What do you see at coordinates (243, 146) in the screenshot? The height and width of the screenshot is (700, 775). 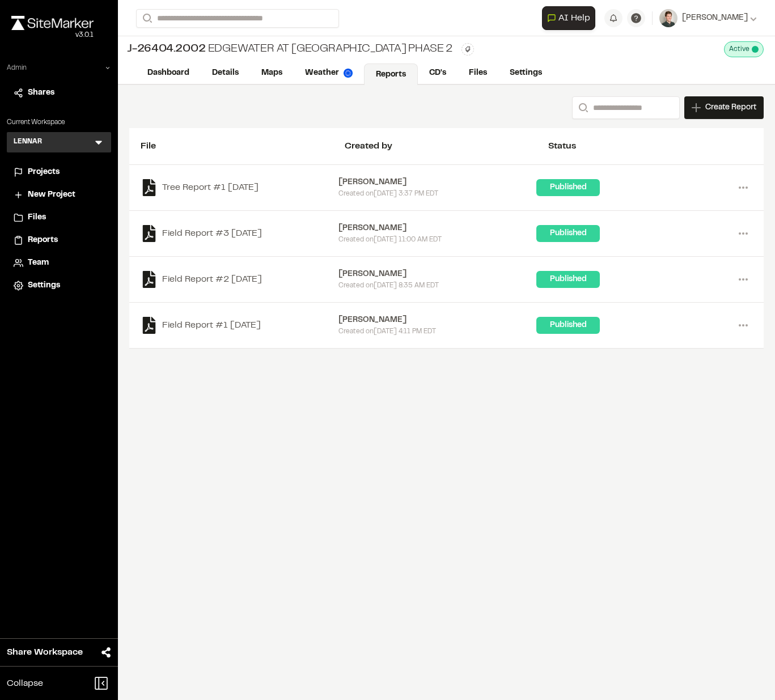 I see `div: File` at bounding box center [243, 146].